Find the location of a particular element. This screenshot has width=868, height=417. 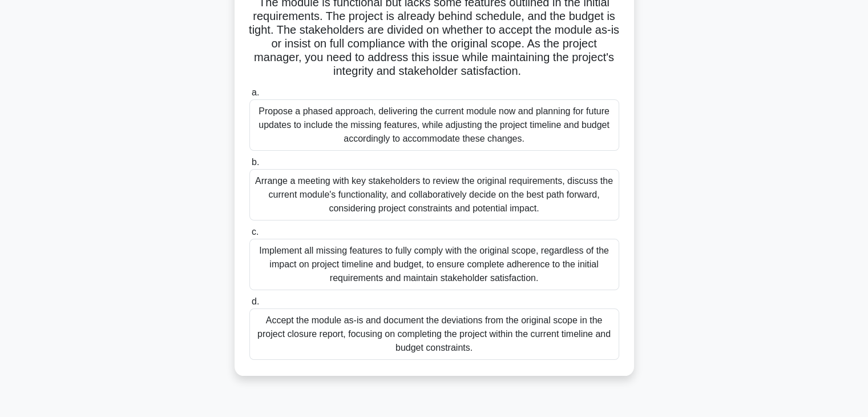

span: d. is located at coordinates (255, 301).